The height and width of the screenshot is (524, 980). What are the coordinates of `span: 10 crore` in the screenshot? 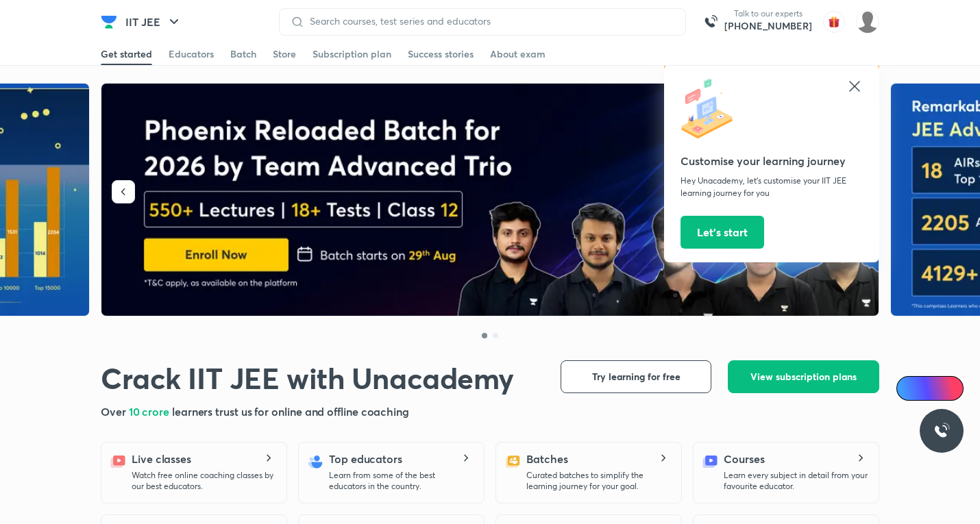 It's located at (150, 411).